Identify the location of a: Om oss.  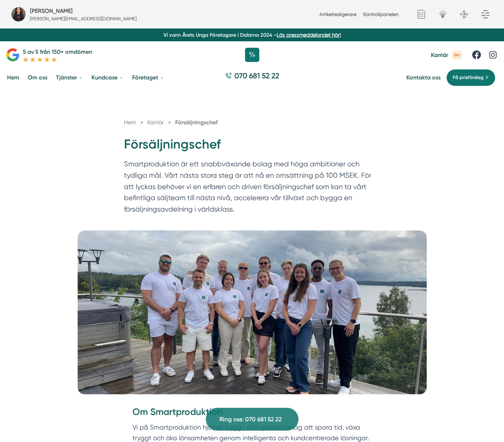
(38, 77).